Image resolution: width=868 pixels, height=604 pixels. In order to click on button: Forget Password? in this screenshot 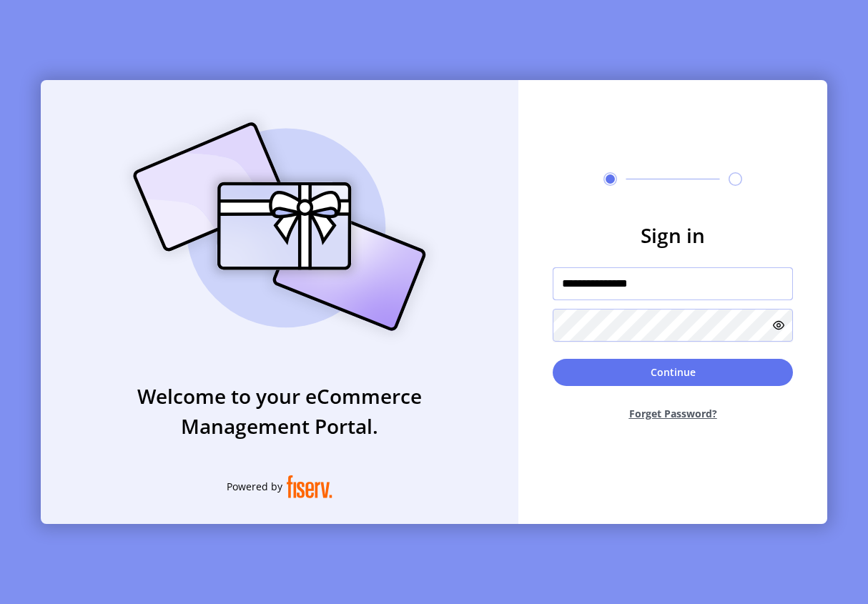, I will do `click(673, 413)`.